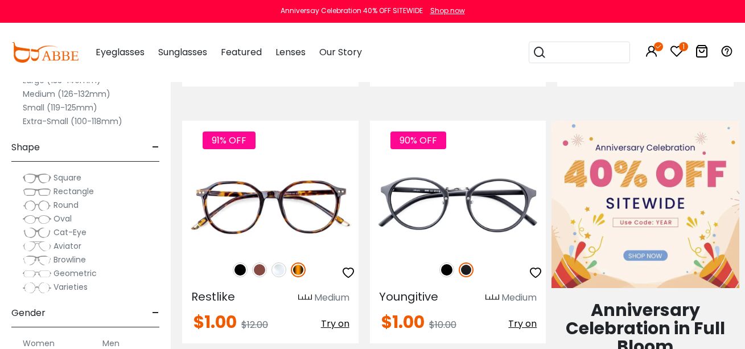 The image size is (745, 349). I want to click on span: Varieties, so click(71, 287).